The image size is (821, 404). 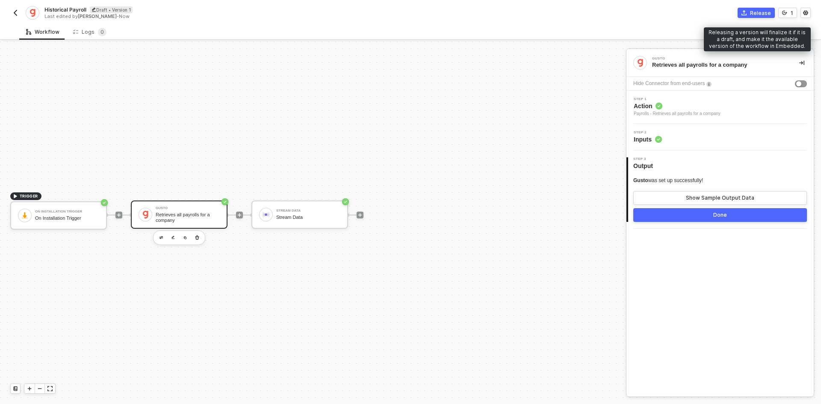 I want to click on sup: 0, so click(x=102, y=32).